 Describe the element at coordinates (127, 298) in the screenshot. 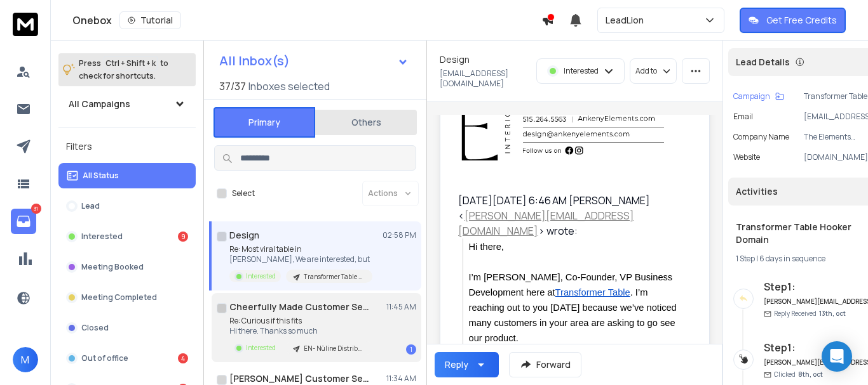

I see `button: Meeting Completed` at that location.